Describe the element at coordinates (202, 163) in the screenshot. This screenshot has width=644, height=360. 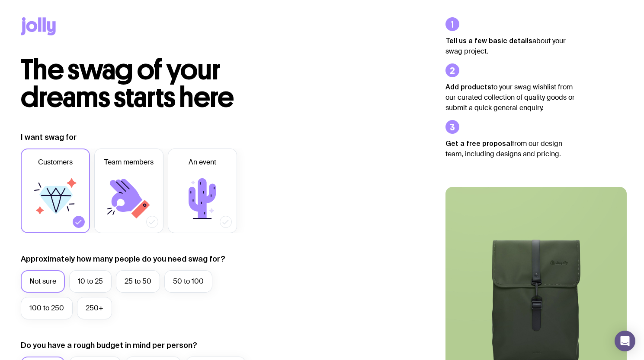
I see `span: An event` at that location.